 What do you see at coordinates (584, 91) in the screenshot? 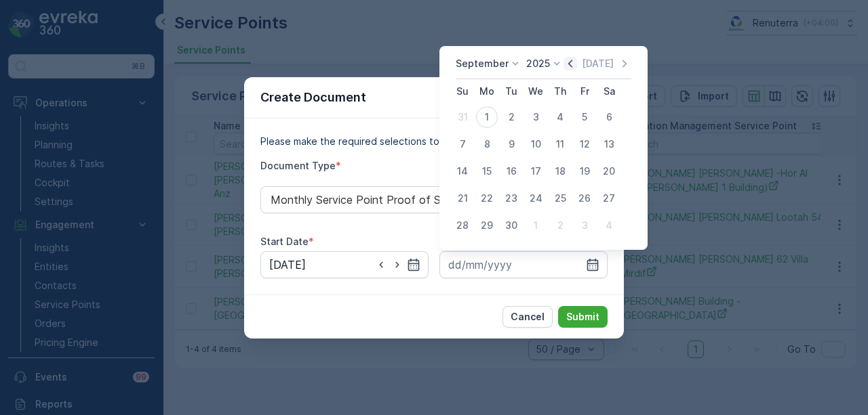
I see `th: Friday` at bounding box center [584, 91].